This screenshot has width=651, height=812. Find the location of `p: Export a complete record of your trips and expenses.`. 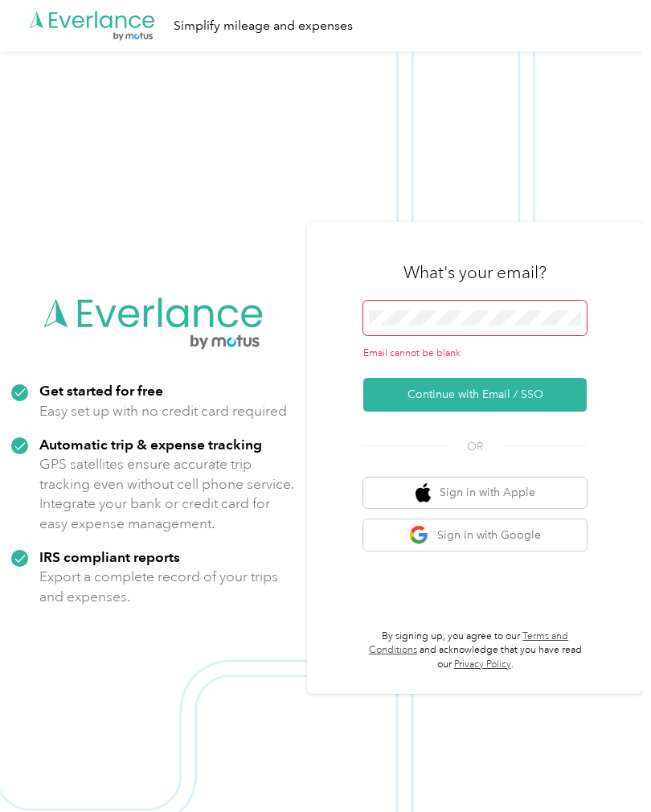

p: Export a complete record of your trips and expenses. is located at coordinates (167, 586).